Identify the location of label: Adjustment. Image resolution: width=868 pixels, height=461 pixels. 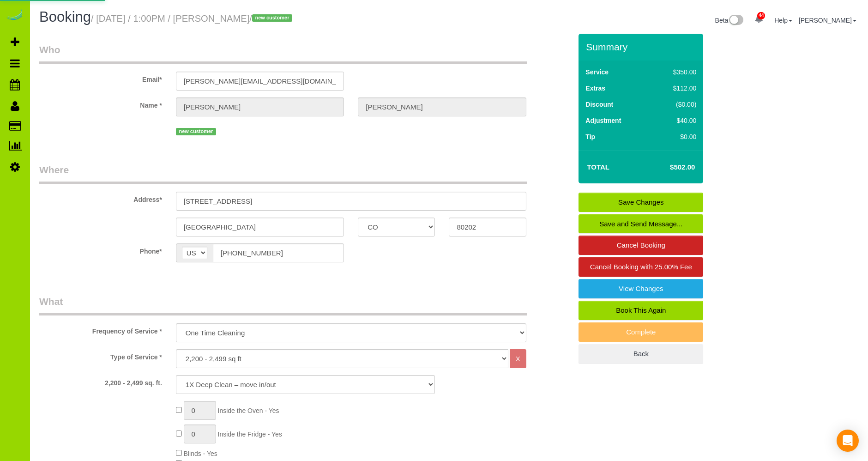
(604, 121).